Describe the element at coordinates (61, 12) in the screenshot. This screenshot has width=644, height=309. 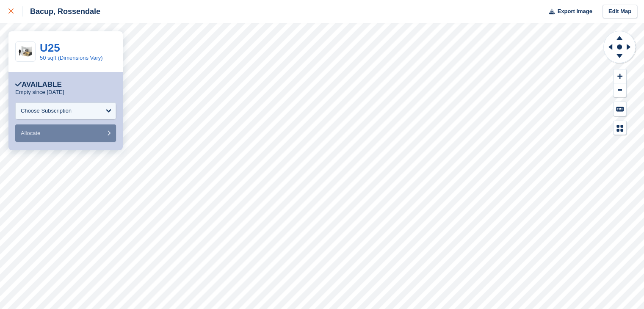
I see `div: Bacup, Rossendale` at that location.